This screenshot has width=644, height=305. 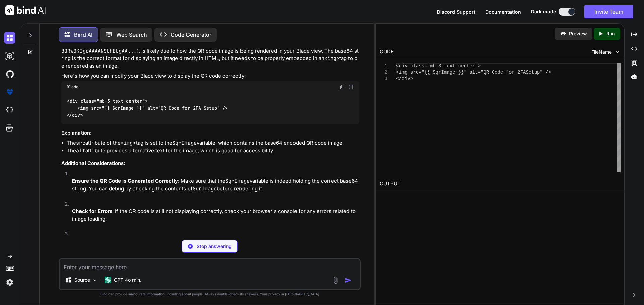 What do you see at coordinates (81, 143) in the screenshot?
I see `code: src` at bounding box center [81, 143].